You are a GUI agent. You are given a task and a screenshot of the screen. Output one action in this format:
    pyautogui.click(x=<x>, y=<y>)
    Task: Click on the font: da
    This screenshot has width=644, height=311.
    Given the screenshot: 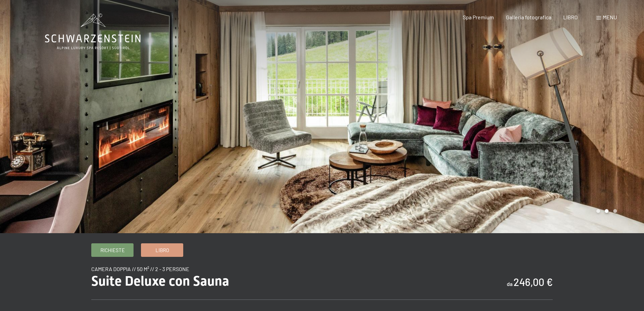 What is the action you would take?
    pyautogui.click(x=509, y=284)
    